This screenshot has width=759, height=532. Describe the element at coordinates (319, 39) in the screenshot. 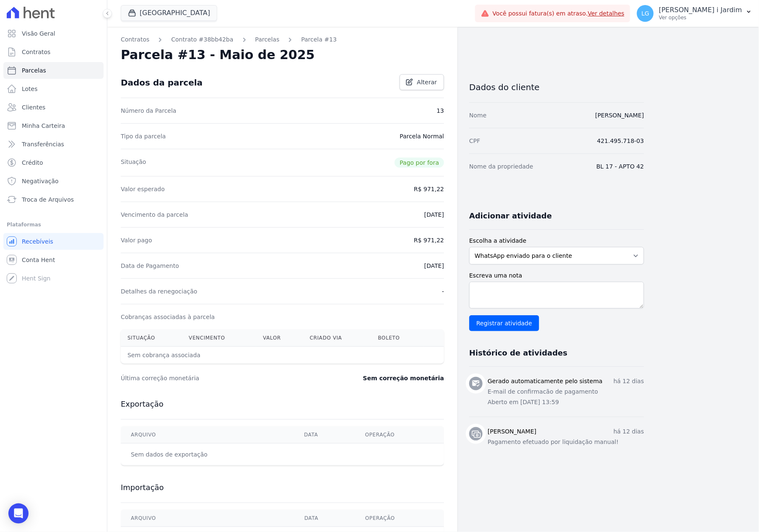

I see `a: Parcela #13` at that location.